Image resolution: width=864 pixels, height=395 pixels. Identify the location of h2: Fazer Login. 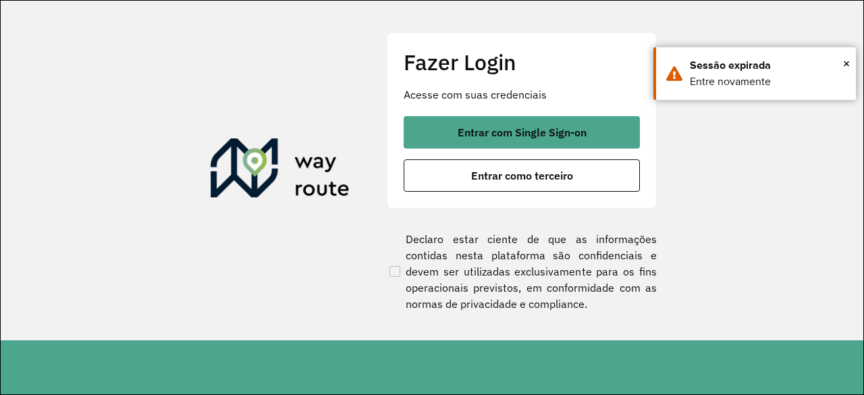
(522, 62).